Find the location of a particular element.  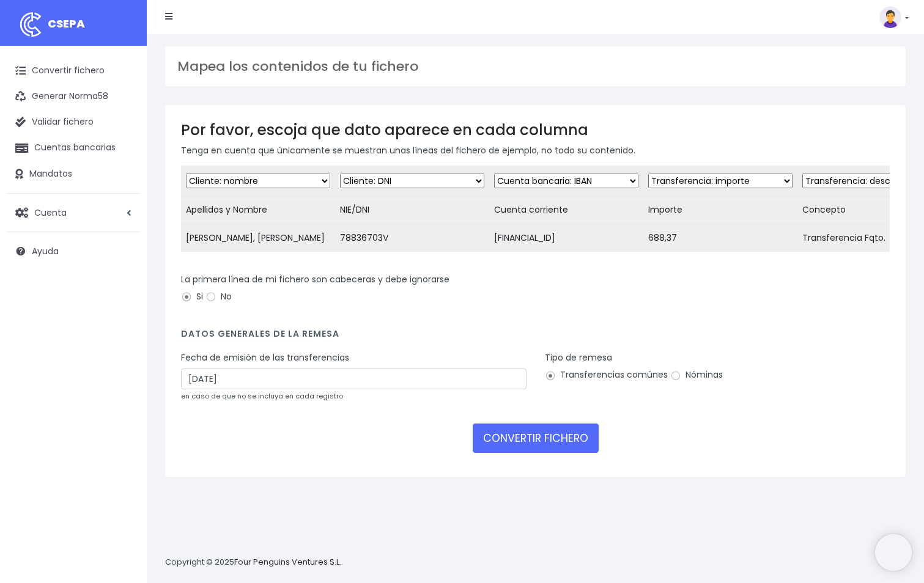

span: CSEPA is located at coordinates (67, 23).